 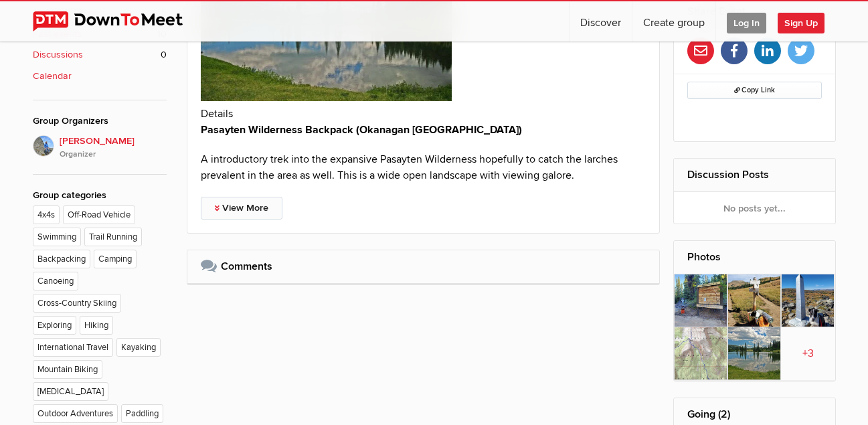 I want to click on a: Calendar, so click(x=100, y=77).